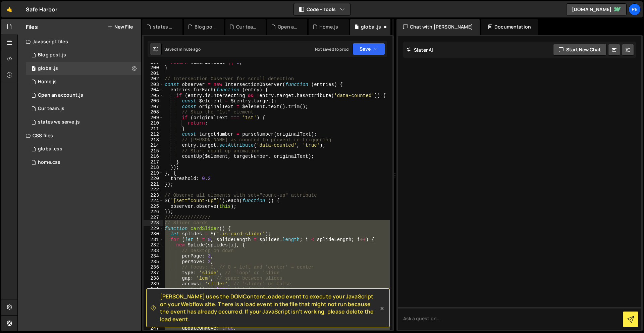  What do you see at coordinates (153, 68) in the screenshot?
I see `div: 200` at bounding box center [153, 68].